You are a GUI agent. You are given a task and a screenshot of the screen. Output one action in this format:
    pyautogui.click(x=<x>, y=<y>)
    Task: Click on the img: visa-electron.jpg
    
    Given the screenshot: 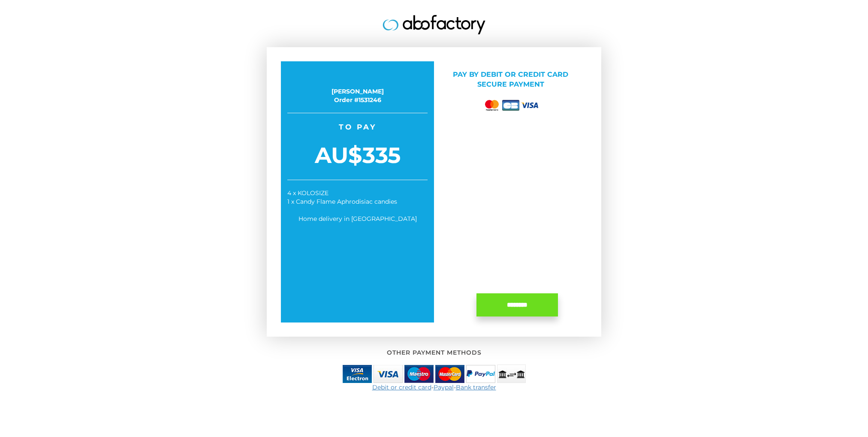 What is the action you would take?
    pyautogui.click(x=357, y=374)
    